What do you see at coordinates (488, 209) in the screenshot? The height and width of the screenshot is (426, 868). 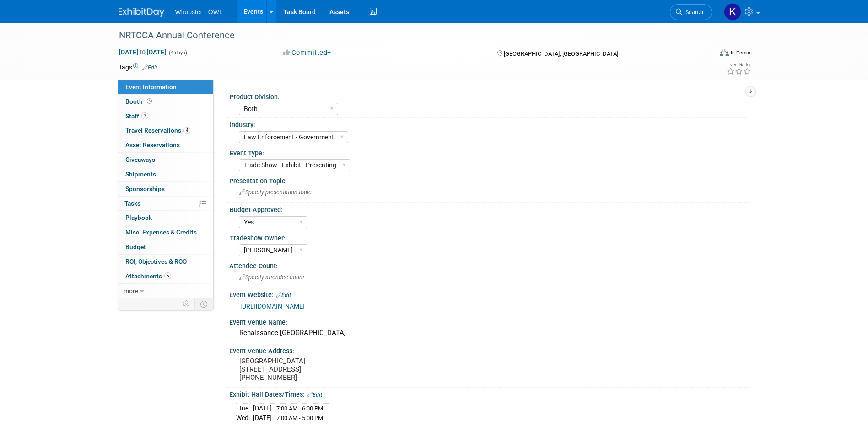 I see `div: Budget Approved:` at bounding box center [488, 209].